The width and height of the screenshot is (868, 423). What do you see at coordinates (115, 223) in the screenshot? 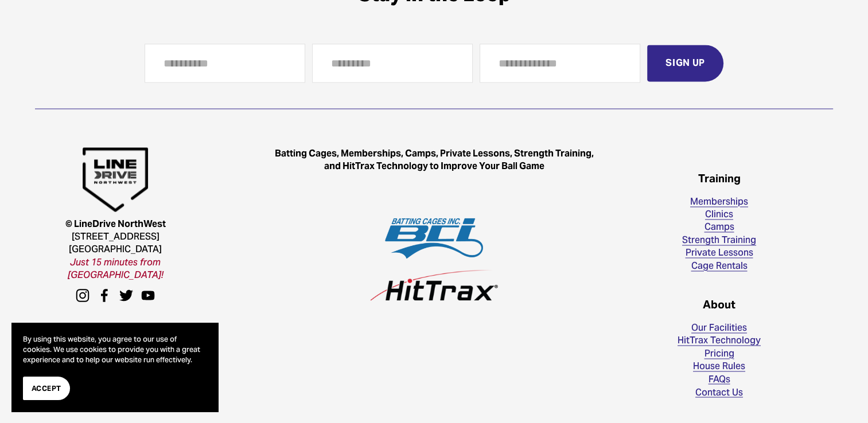
I see `strong: © LineDrive NorthWest` at bounding box center [115, 223].